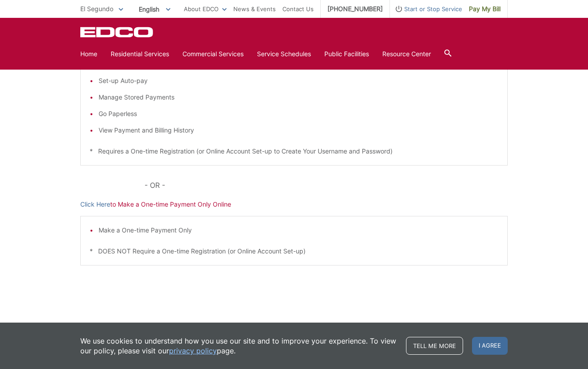  I want to click on a: Home, so click(88, 54).